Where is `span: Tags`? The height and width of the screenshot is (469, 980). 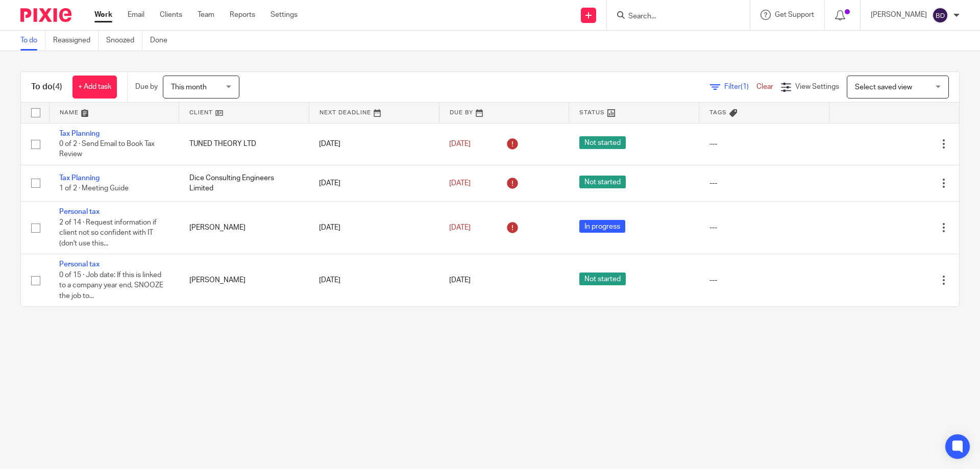
span: Tags is located at coordinates (718, 112).